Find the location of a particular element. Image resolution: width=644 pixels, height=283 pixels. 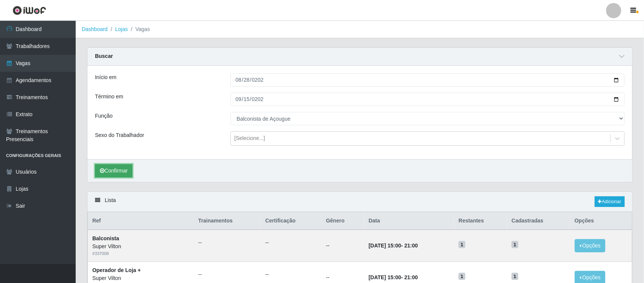

th: Ref is located at coordinates (141, 221).